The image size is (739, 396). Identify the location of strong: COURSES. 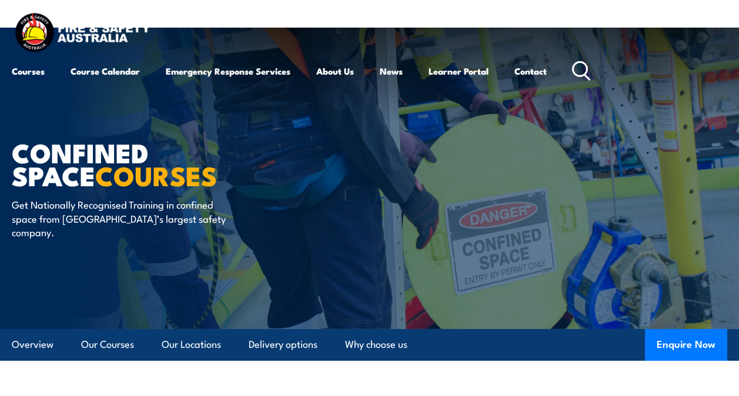
(156, 175).